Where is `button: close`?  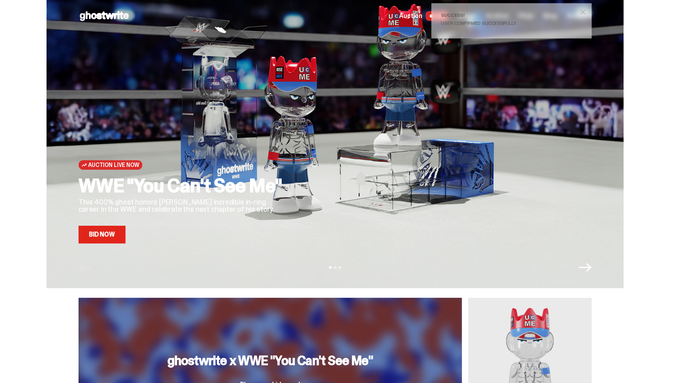 button: close is located at coordinates (582, 12).